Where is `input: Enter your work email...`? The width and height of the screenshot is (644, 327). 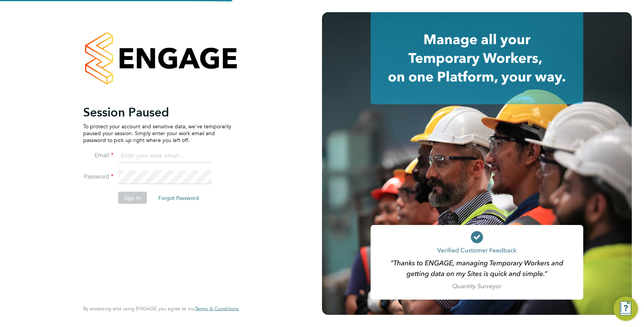
input: Enter your work email... is located at coordinates (165, 156).